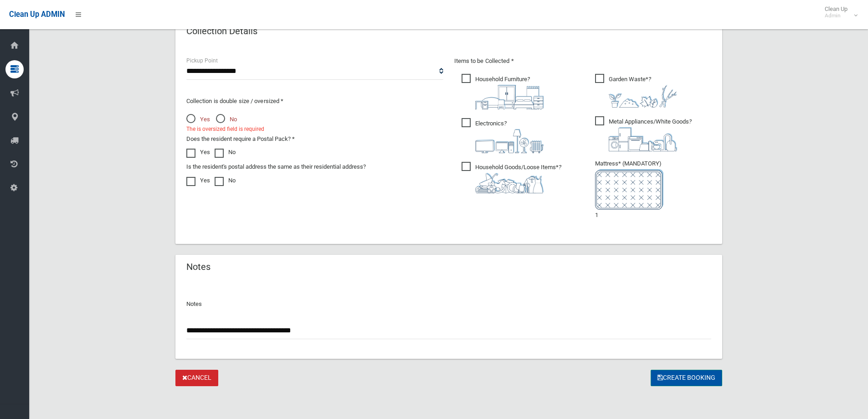 The image size is (868, 419). Describe the element at coordinates (509, 183) in the screenshot. I see `img: b13cc3517677393f34c0a387616ef184.png` at that location.